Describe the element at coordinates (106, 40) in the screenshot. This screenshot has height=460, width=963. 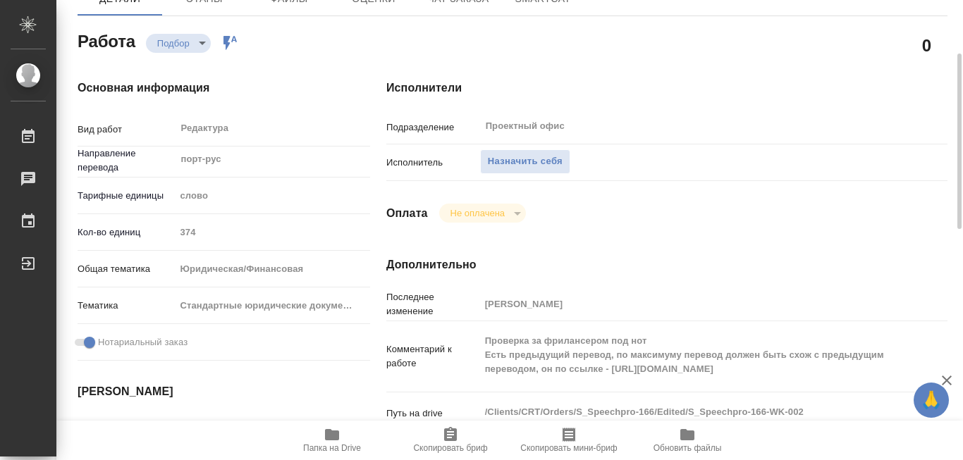
I see `h2: Работа` at that location.